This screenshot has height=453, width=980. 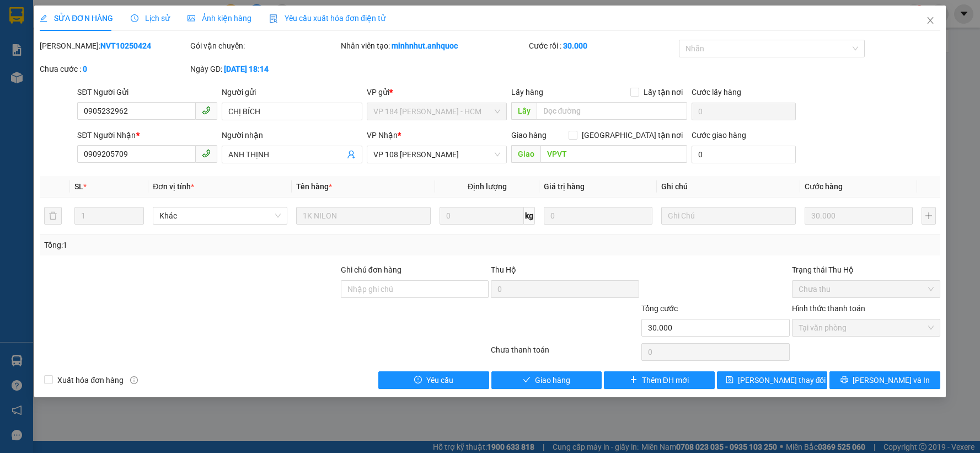 What do you see at coordinates (219, 18) in the screenshot?
I see `span: Ảnh kiện hàng` at bounding box center [219, 18].